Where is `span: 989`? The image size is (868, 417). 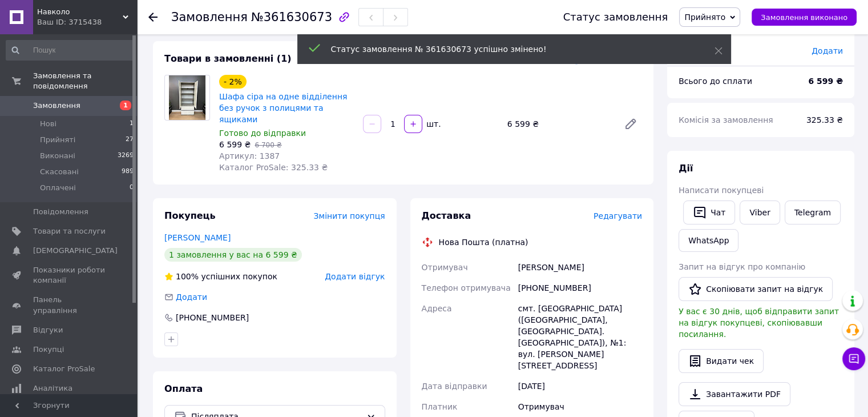 span: 989 is located at coordinates (127, 172).